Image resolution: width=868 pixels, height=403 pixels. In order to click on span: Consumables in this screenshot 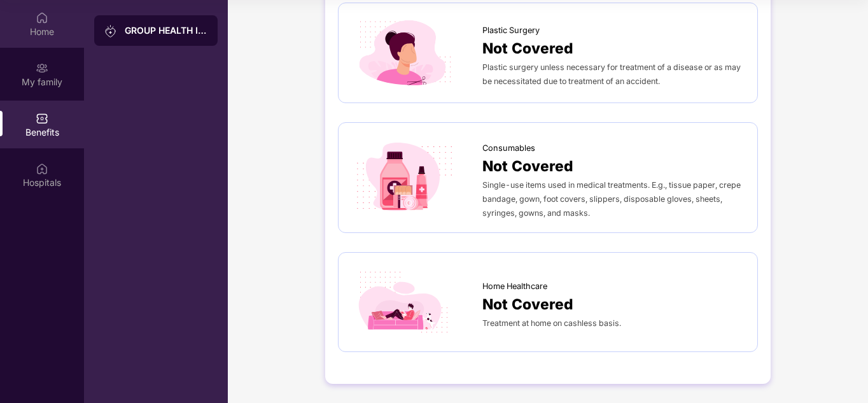, I will do `click(509, 149)`.